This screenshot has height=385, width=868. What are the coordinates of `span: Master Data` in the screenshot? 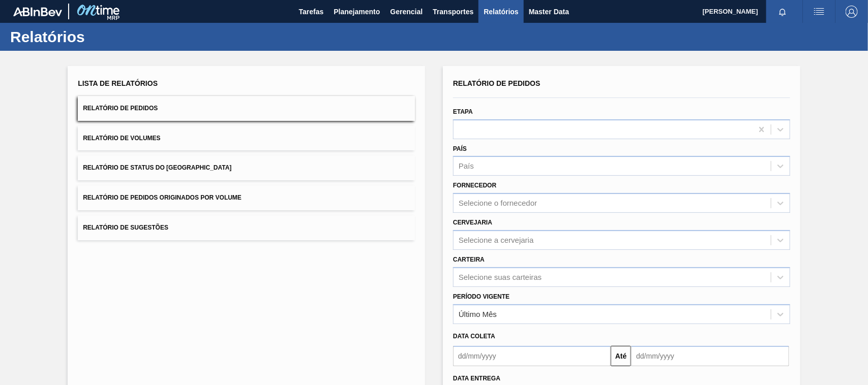 It's located at (548, 12).